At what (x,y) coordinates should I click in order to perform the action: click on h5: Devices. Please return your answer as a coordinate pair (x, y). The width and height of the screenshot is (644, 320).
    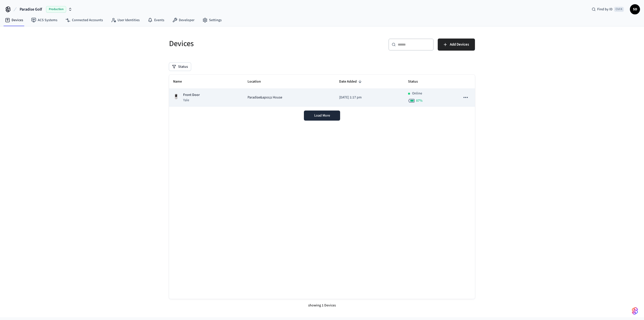
    Looking at the image, I should click on (244, 44).